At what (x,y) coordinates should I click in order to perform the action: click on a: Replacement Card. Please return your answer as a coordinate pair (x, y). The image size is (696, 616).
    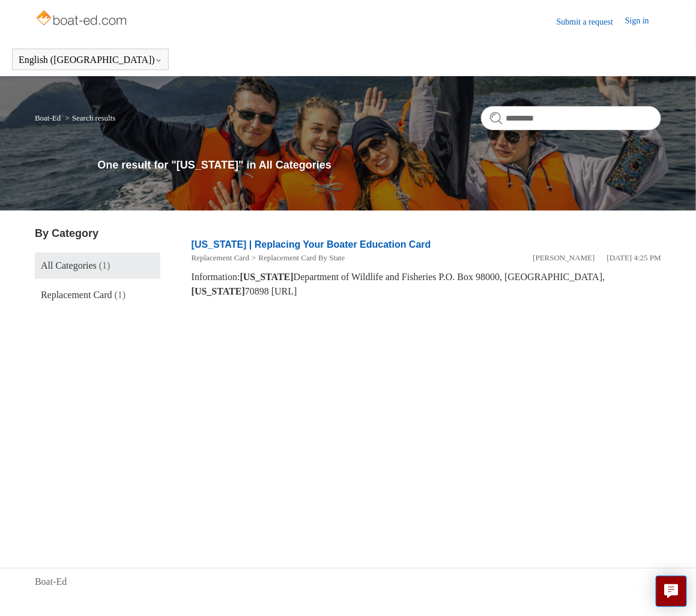
    Looking at the image, I should click on (220, 257).